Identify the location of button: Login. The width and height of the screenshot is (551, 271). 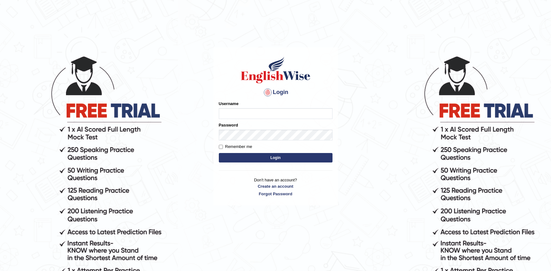
(276, 158).